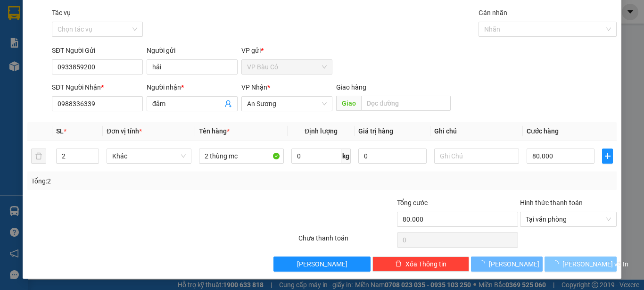 Image resolution: width=644 pixels, height=290 pixels. Describe the element at coordinates (129, 36) in the screenshot. I see `div: thiệp` at that location.